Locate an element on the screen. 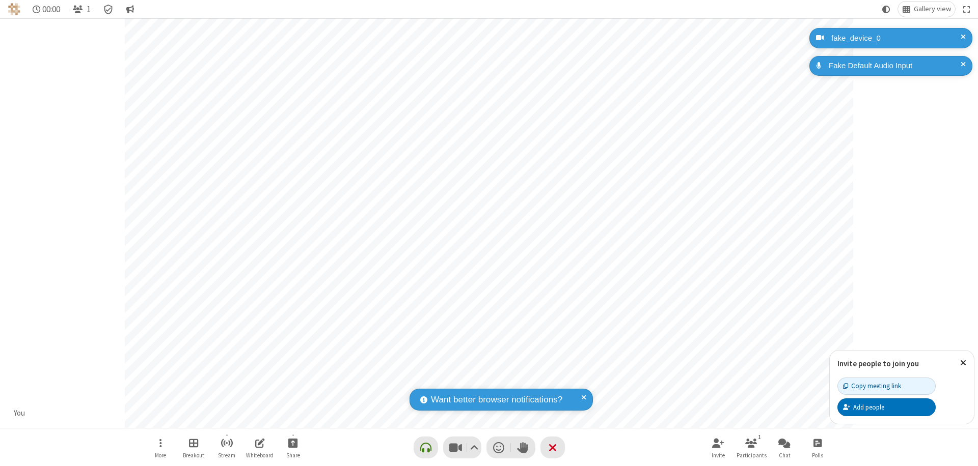 This screenshot has width=978, height=466. button: Using system theme is located at coordinates (886, 9).